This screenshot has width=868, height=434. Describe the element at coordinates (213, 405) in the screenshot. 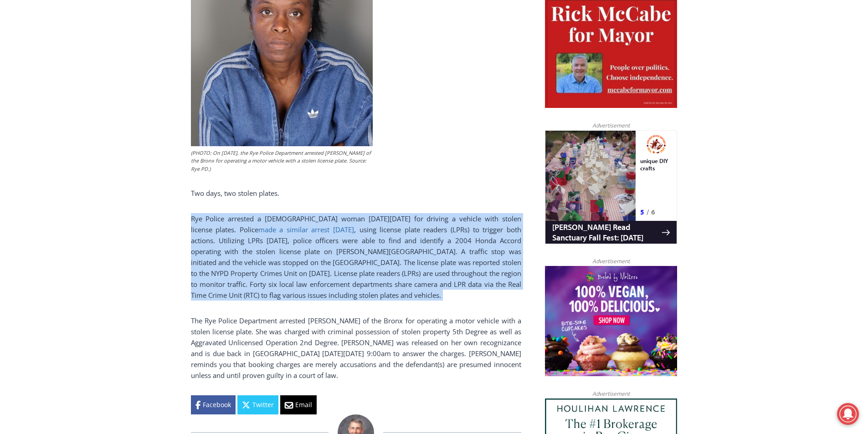

I see `a: Facebook` at that location.